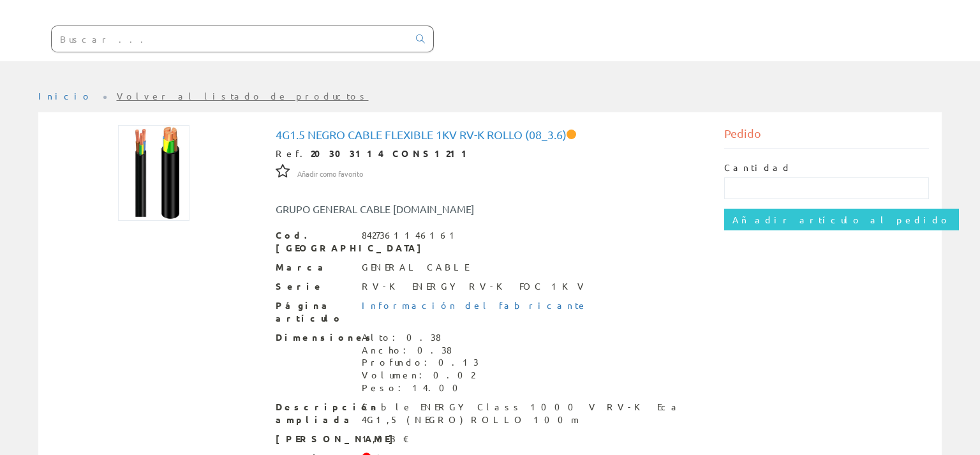 Image resolution: width=980 pixels, height=455 pixels. I want to click on div: Peso: 14.00, so click(420, 388).